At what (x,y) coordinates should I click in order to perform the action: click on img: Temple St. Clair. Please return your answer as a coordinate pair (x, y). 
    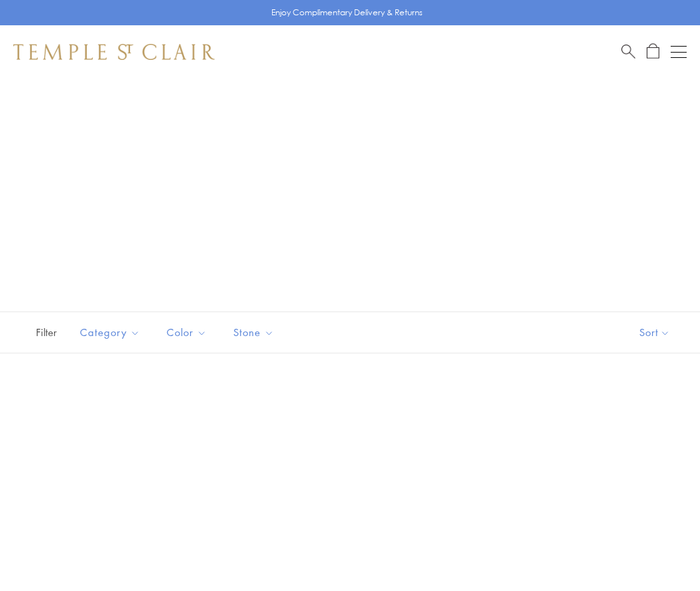
    Looking at the image, I should click on (114, 52).